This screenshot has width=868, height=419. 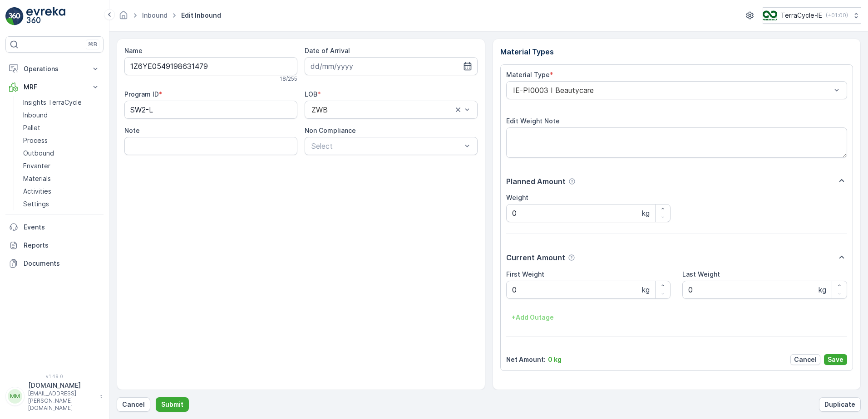 I want to click on a: Documents, so click(x=54, y=264).